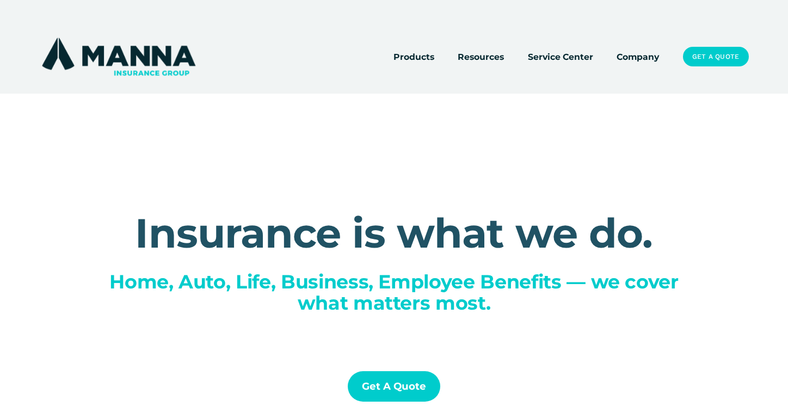 Image resolution: width=788 pixels, height=406 pixels. I want to click on span: Resources, so click(480, 57).